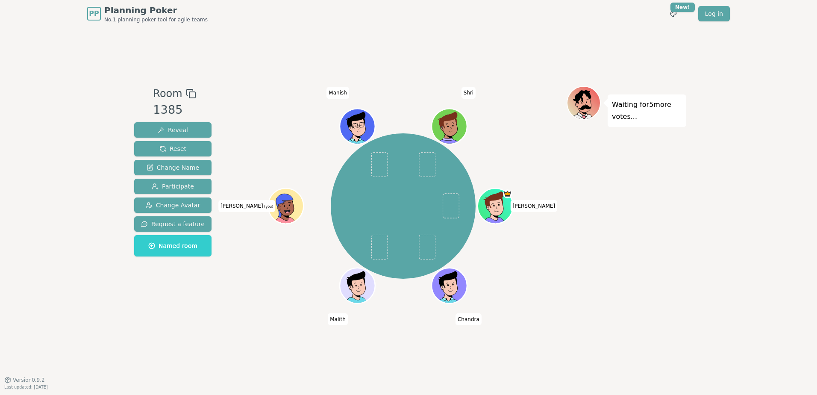 The image size is (817, 395). Describe the element at coordinates (286, 206) in the screenshot. I see `button: Click to change your avatar` at that location.